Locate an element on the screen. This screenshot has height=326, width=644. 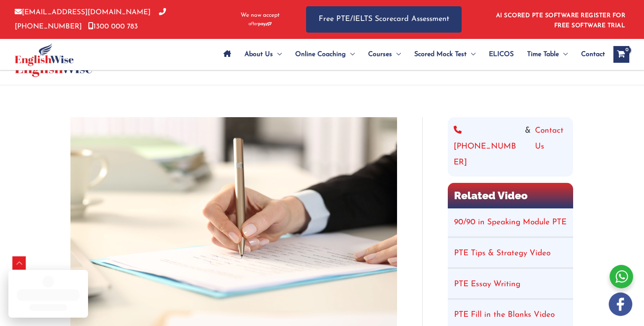
span: Online Coaching is located at coordinates (320, 55).